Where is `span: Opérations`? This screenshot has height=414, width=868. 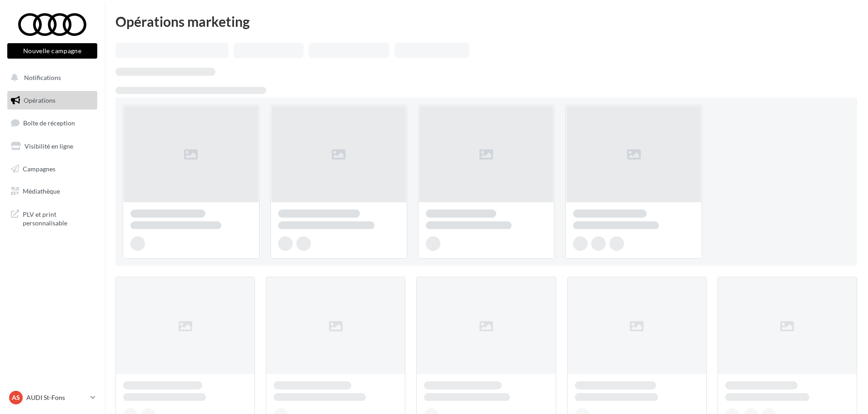
span: Opérations is located at coordinates (40, 100).